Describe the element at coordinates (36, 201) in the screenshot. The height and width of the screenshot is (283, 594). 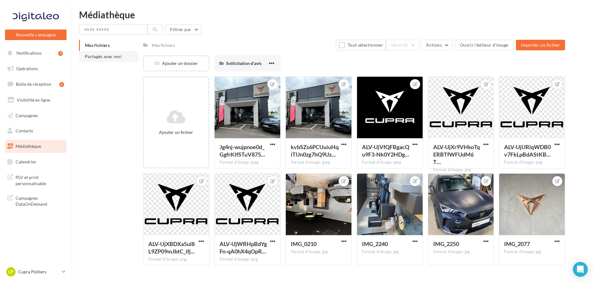
I see `a: Campagnes DataOnDemand` at that location.